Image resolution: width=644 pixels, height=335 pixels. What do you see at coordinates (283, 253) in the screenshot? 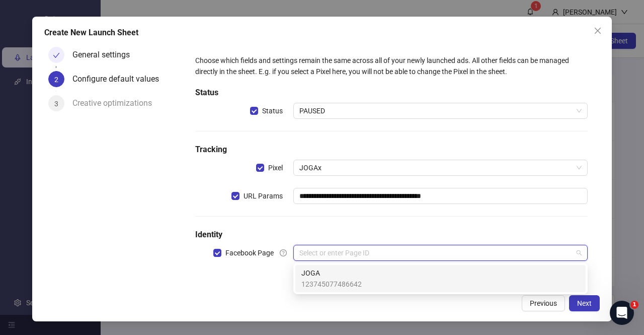
I see `span: question-circle` at bounding box center [283, 253].